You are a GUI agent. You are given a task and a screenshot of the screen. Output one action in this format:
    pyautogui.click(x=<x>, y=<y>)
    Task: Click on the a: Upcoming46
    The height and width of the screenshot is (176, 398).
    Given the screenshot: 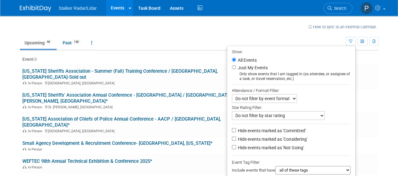 What is the action you would take?
    pyautogui.click(x=38, y=43)
    